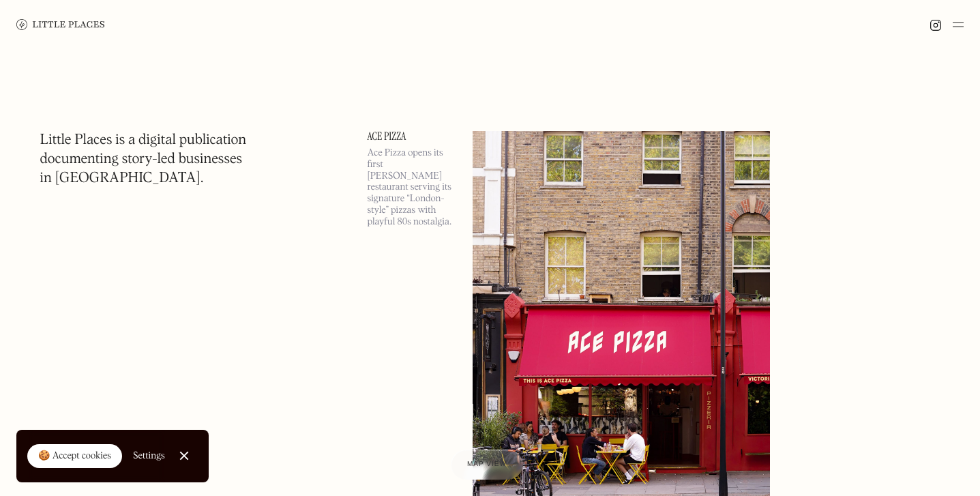  Describe the element at coordinates (185, 455) in the screenshot. I see `a: Close Cookie Popup` at that location.